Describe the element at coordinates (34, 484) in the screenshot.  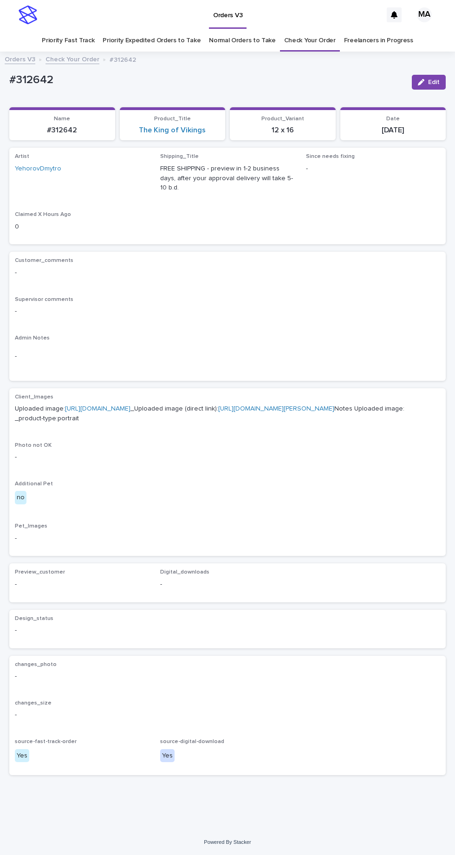
I see `span: Additional Pet` at that location.